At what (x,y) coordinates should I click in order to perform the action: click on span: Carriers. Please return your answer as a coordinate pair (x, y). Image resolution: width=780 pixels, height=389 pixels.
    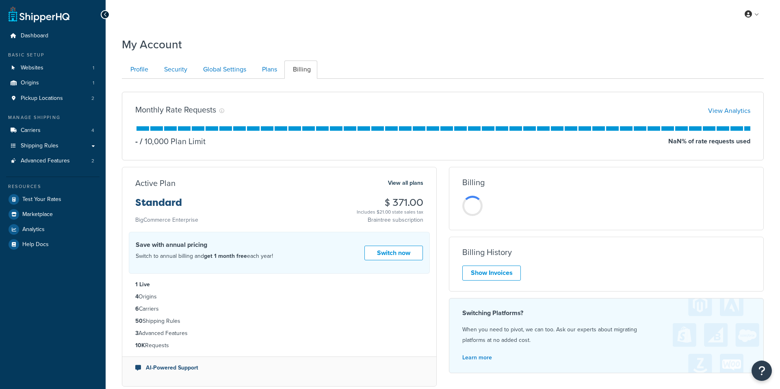
    Looking at the image, I should click on (30, 130).